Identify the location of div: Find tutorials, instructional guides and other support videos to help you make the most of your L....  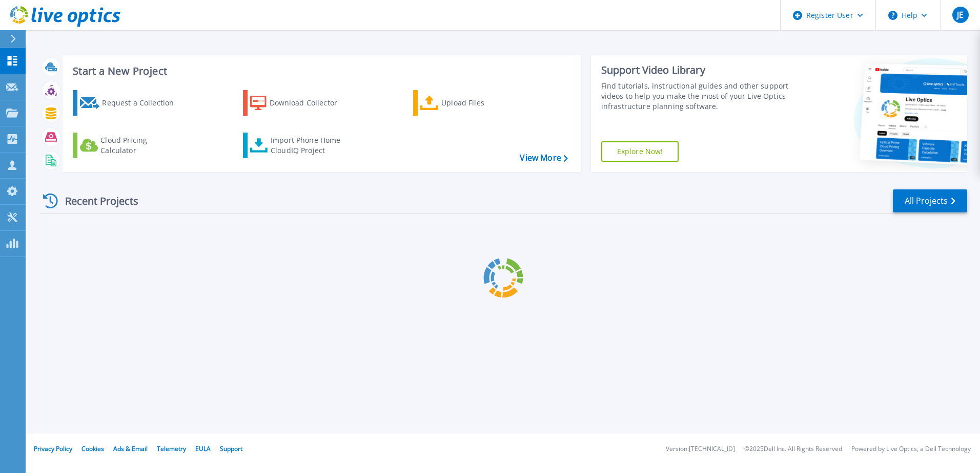
(697, 96).